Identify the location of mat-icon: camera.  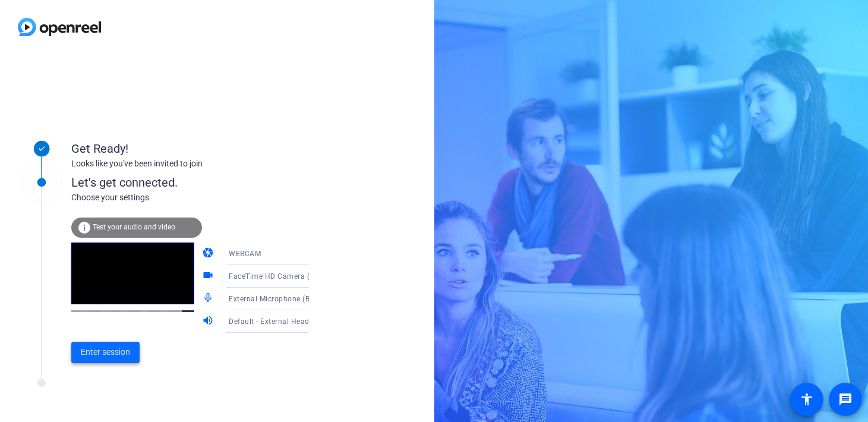
(209, 254).